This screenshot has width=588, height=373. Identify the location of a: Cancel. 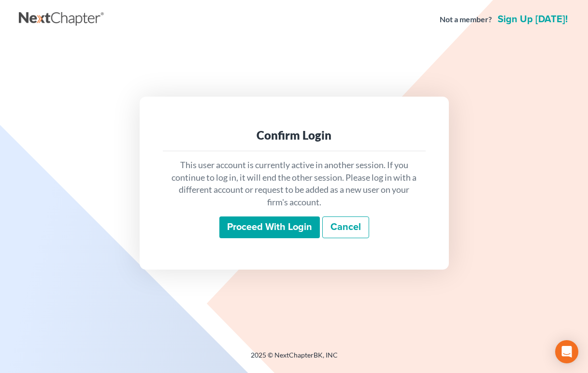
(345, 227).